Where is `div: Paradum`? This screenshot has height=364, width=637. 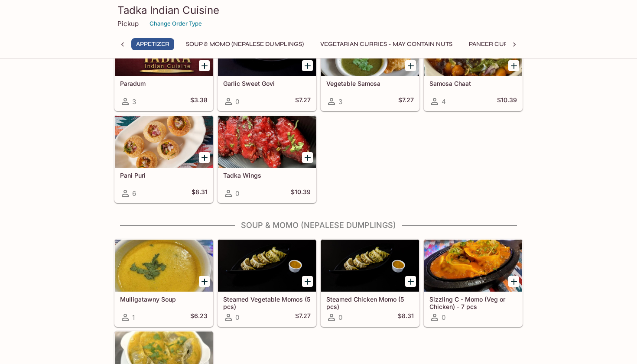 div: Paradum is located at coordinates (164, 50).